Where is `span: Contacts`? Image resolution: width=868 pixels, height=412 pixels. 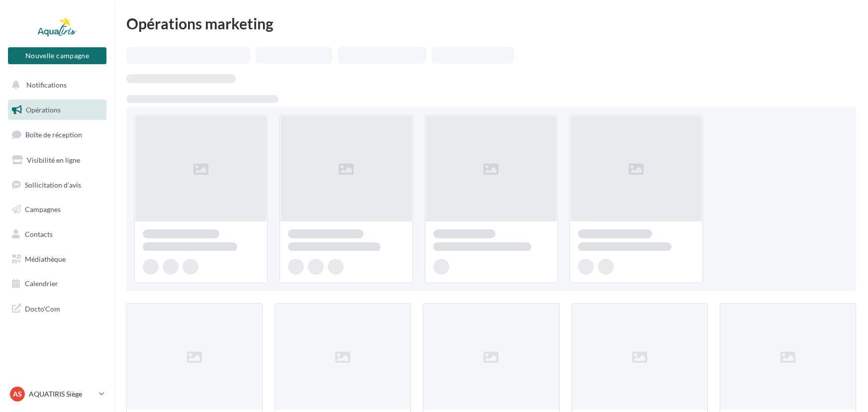 span: Contacts is located at coordinates (39, 234).